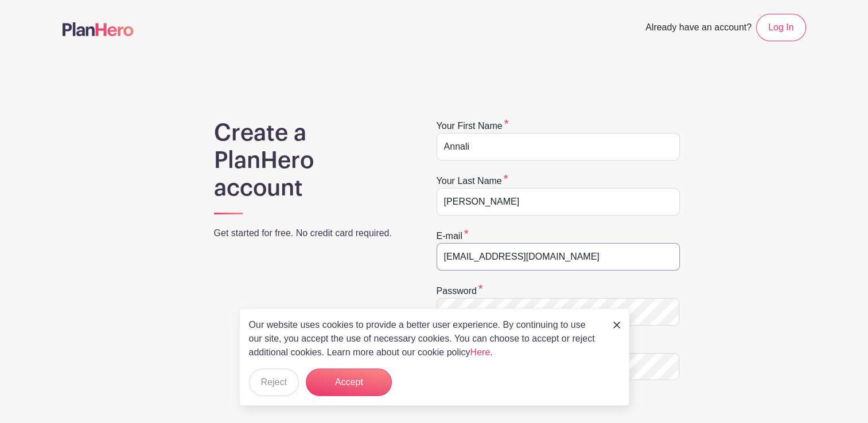 This screenshot has width=868, height=423. What do you see at coordinates (274, 382) in the screenshot?
I see `button: Reject` at bounding box center [274, 382].